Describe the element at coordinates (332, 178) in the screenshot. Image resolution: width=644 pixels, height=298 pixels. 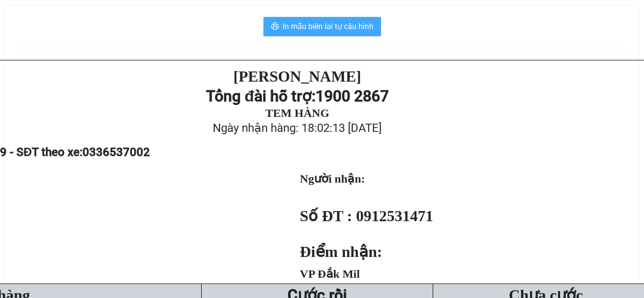
I see `strong: Người nhận:` at that location.